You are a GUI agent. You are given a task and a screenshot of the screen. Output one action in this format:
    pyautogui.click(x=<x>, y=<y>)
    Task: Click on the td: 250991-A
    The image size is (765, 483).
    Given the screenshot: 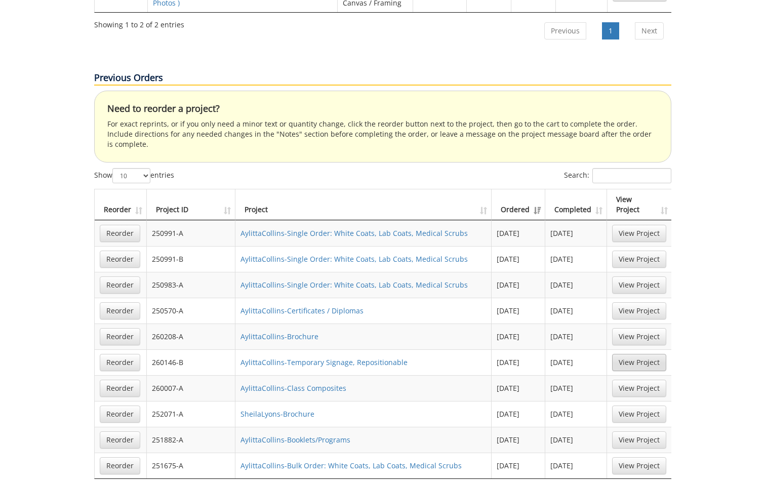 What is the action you would take?
    pyautogui.click(x=191, y=233)
    